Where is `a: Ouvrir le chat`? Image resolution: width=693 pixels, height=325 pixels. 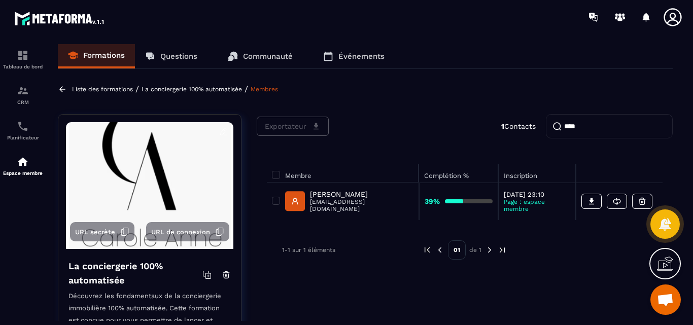 a: Ouvrir le chat is located at coordinates (666, 300).